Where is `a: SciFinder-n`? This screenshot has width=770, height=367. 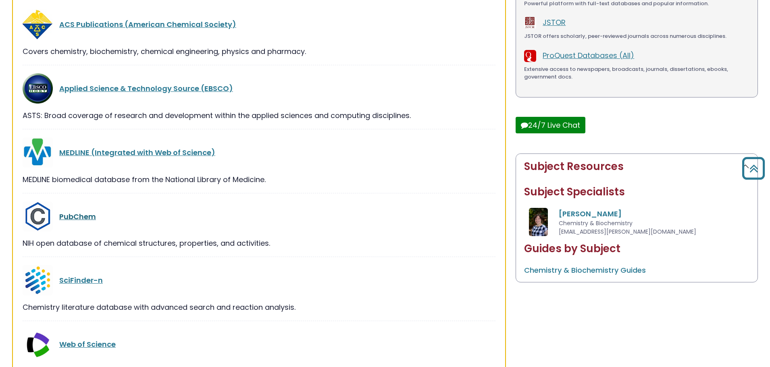
a: SciFinder-n is located at coordinates (81, 280).